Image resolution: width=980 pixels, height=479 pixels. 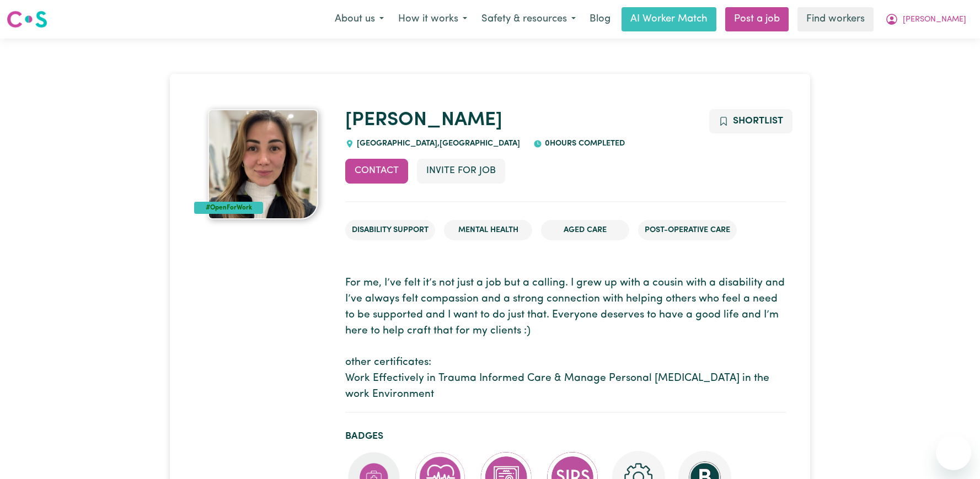 What do you see at coordinates (263, 164) in the screenshot?
I see `img: Mary` at bounding box center [263, 164].